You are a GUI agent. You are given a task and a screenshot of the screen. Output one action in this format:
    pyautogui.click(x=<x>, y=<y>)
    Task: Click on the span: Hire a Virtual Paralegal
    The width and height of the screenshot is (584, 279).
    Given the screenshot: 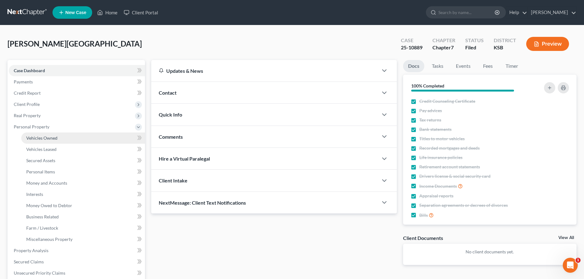 What is the action you would take?
    pyautogui.click(x=184, y=158)
    